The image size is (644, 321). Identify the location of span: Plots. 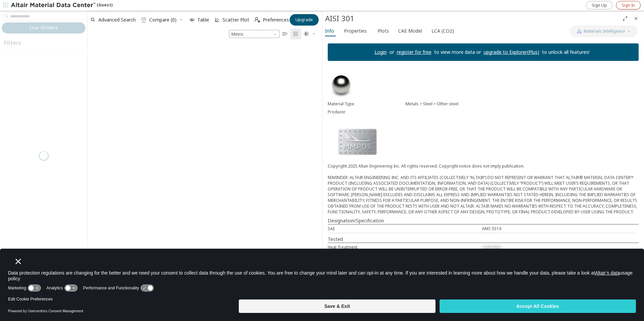
(383, 31).